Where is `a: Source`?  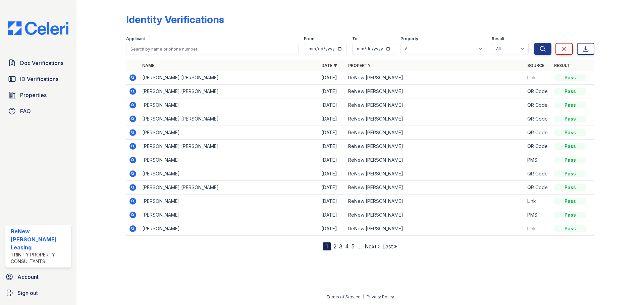
a: Source is located at coordinates (536, 65).